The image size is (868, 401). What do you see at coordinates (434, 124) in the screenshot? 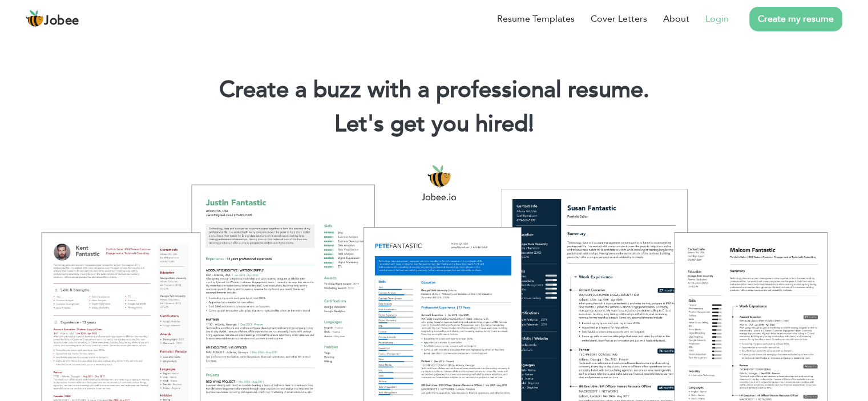
I see `h2: Let's` at bounding box center [434, 124].